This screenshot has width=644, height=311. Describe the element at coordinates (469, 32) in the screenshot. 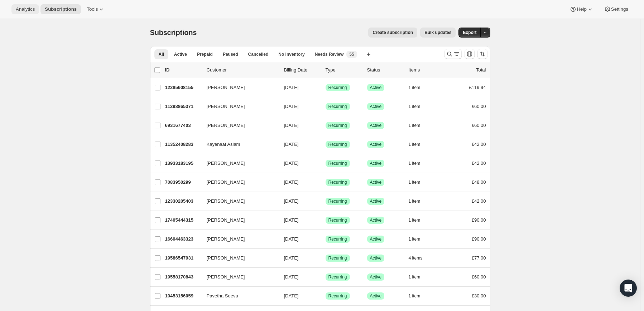

I see `button: Export` at that location.